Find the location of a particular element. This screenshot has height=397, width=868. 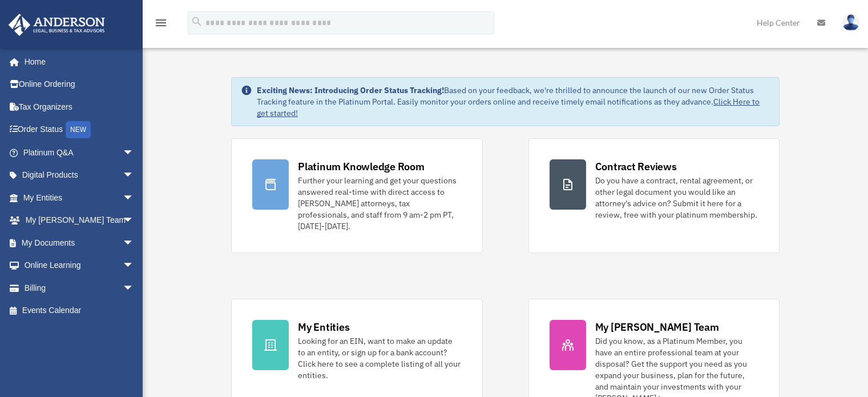

img: User Pic is located at coordinates (851, 22).